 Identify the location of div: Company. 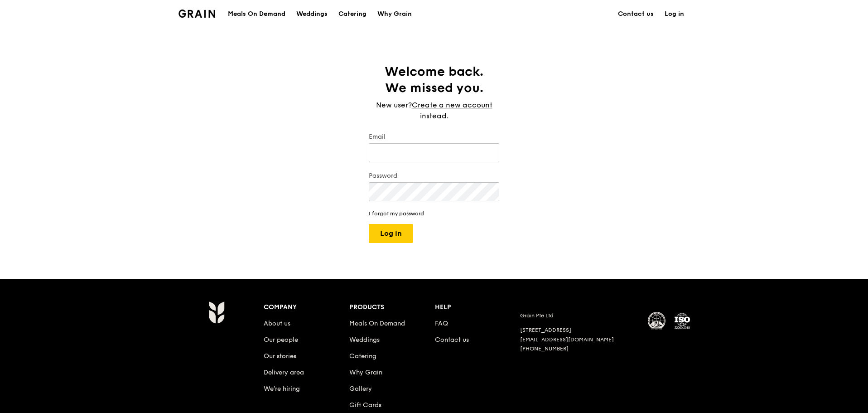
(306, 307).